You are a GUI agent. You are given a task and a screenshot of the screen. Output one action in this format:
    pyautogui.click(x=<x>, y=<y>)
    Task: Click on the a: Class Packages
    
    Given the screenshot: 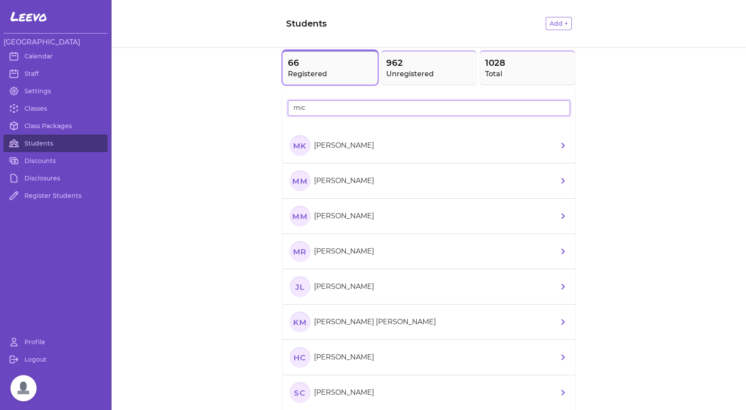 What is the action you would take?
    pyautogui.click(x=55, y=126)
    